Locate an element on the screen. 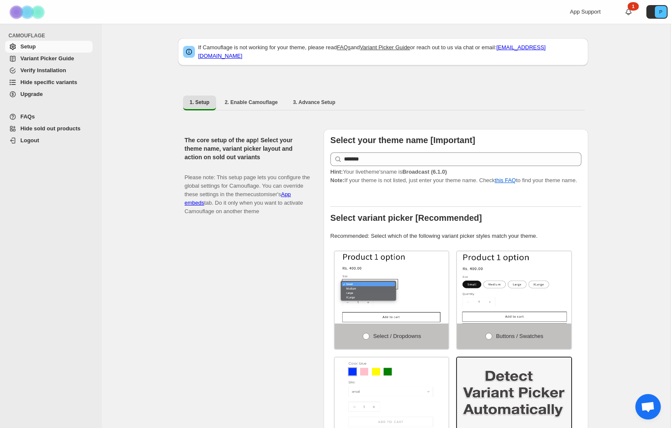 This screenshot has width=671, height=428. span: Buttons / Swatches is located at coordinates (519, 336).